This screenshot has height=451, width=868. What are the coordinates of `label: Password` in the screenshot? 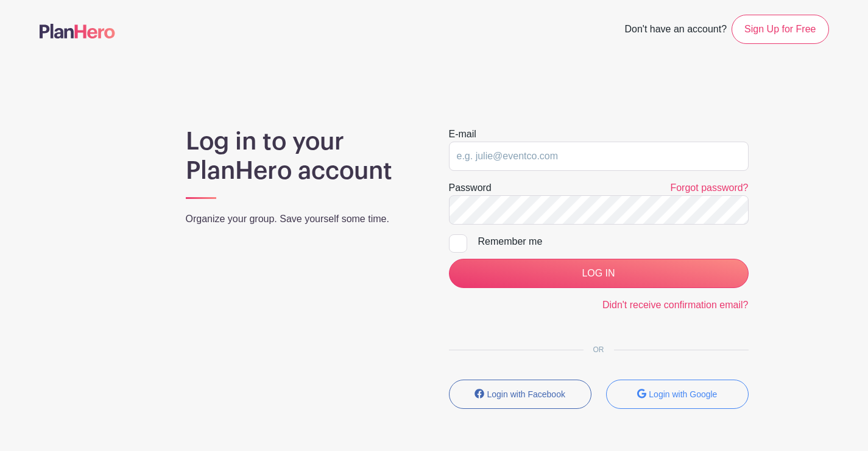 It's located at (471, 188).